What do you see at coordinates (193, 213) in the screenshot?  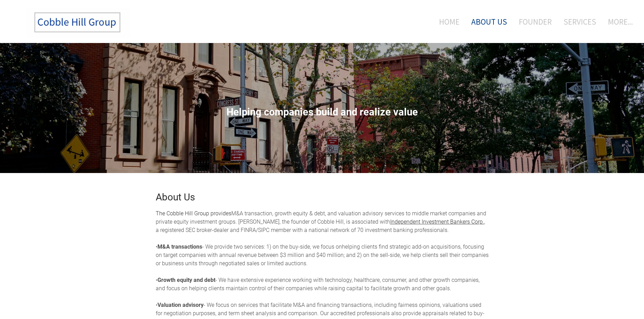 I see `font: The Cobble Hill Group provides` at bounding box center [193, 213].